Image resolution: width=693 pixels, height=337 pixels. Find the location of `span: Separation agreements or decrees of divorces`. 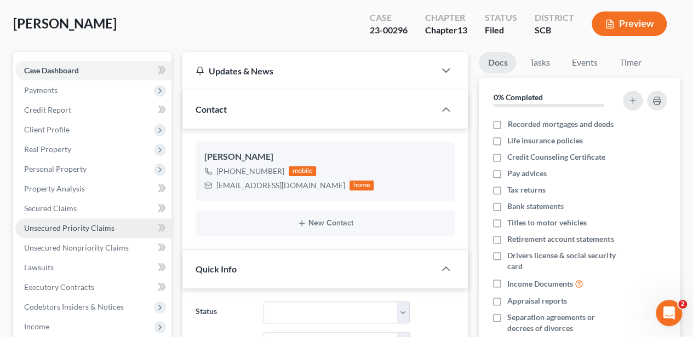

span: Separation agreements or decrees of divorces is located at coordinates (563, 323).